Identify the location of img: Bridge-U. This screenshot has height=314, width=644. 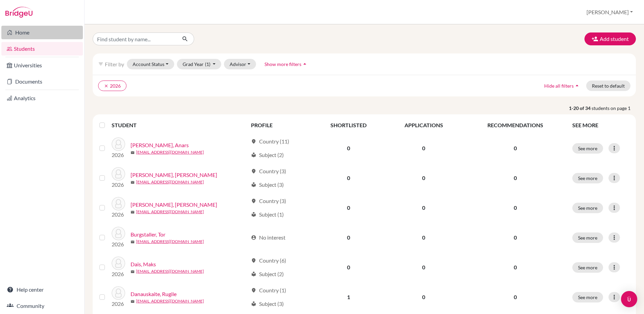
(19, 12).